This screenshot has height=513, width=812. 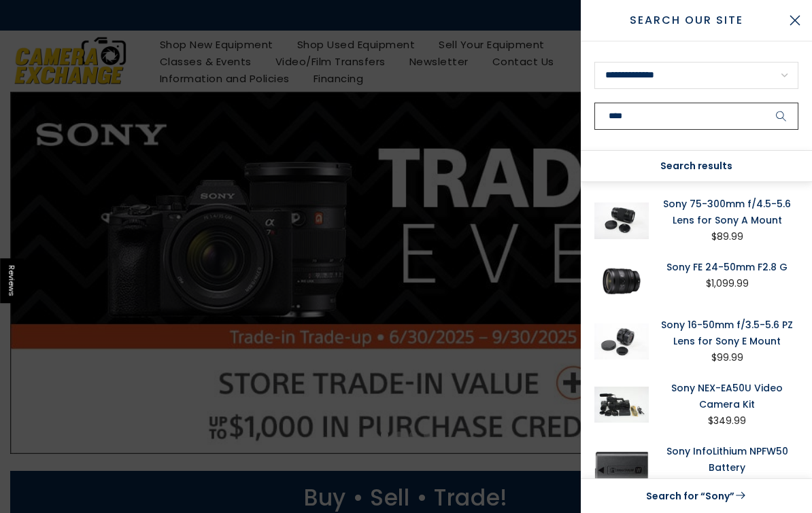 I want to click on div: $99.99, so click(x=727, y=358).